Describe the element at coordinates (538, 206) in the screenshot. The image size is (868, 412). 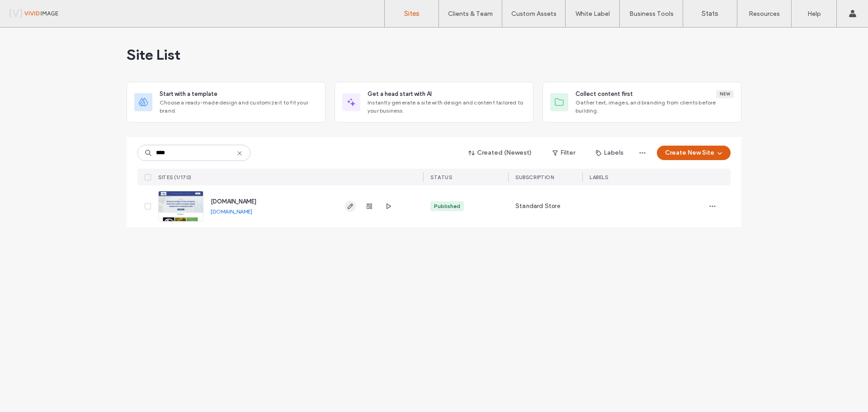
I see `span: Standard Store` at that location.